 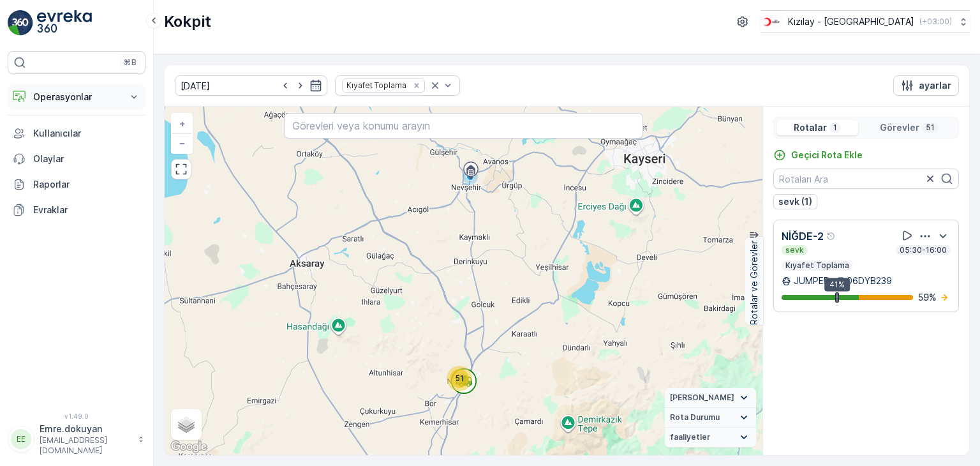 I want to click on p: JUMPER, so click(x=812, y=281).